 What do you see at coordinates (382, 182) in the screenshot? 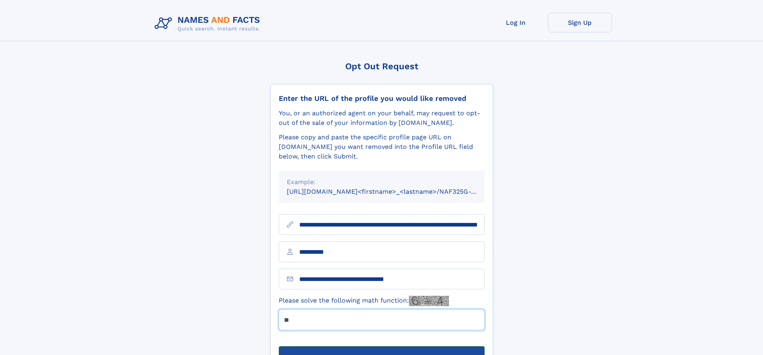
I see `div: Example:` at bounding box center [382, 182].